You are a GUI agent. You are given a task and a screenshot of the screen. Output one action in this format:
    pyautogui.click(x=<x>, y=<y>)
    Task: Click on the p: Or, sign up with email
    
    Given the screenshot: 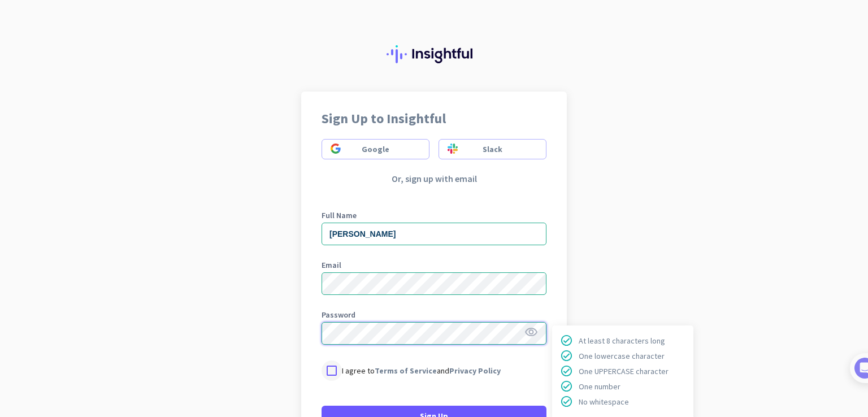 What is the action you would take?
    pyautogui.click(x=434, y=179)
    